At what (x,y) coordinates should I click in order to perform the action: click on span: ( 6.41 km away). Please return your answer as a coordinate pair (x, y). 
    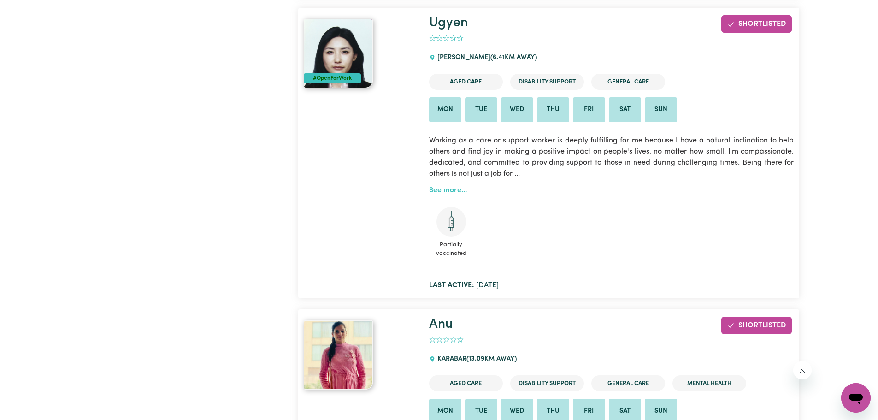
    Looking at the image, I should click on (514, 57).